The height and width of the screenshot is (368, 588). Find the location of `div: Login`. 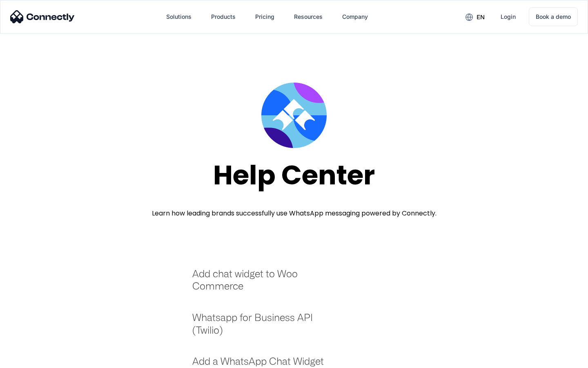

div: Login is located at coordinates (507, 17).